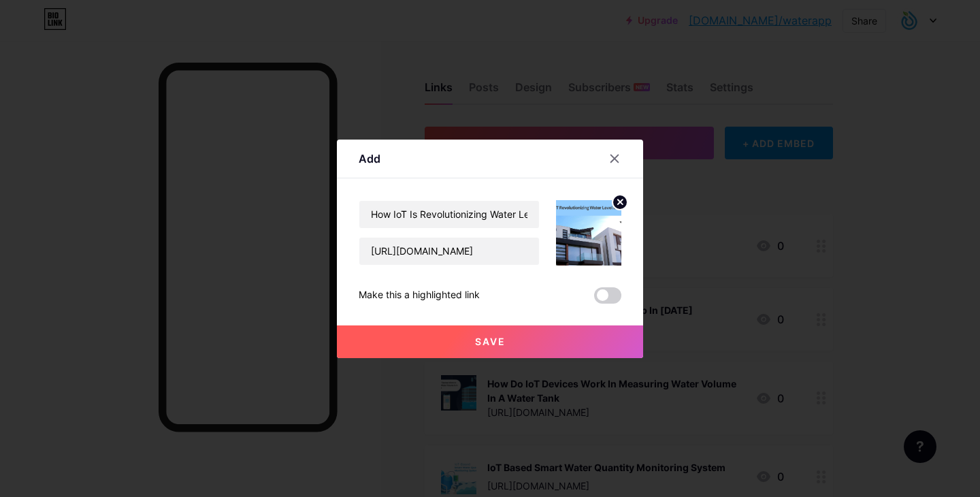 The height and width of the screenshot is (497, 980). I want to click on img: link_thumbnail, so click(589, 233).